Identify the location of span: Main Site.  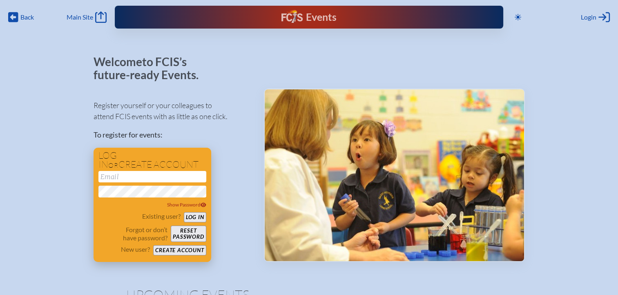
(80, 17).